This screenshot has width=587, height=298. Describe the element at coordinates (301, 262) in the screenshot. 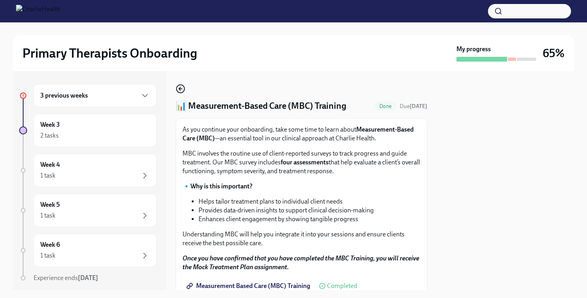

I see `strong: Once you have confirmed that you have completed the MBC Training, you will receive the Mock Treat...` at that location.